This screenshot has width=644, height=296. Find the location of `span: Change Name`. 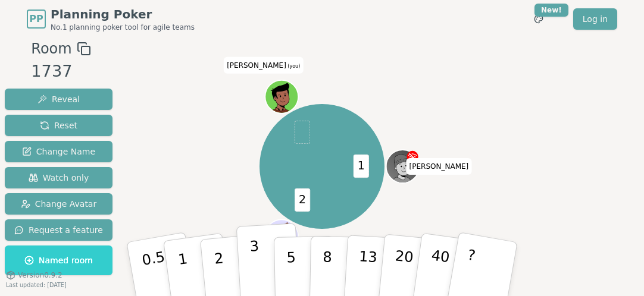

span: Change Name is located at coordinates (59, 152).